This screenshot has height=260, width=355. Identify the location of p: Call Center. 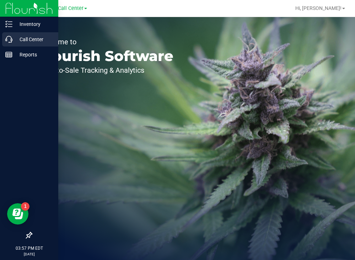
(34, 39).